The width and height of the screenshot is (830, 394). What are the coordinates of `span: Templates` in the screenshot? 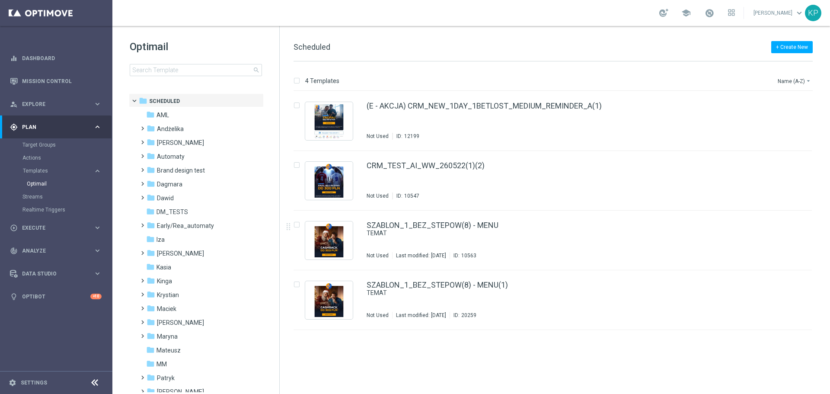 It's located at (54, 171).